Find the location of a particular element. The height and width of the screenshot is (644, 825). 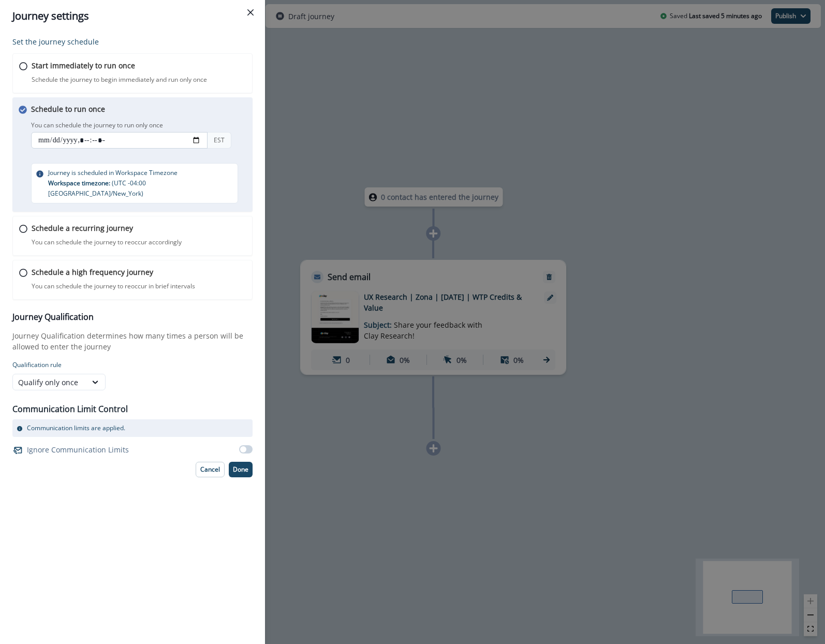

span: Workspace timezone: is located at coordinates (79, 183).